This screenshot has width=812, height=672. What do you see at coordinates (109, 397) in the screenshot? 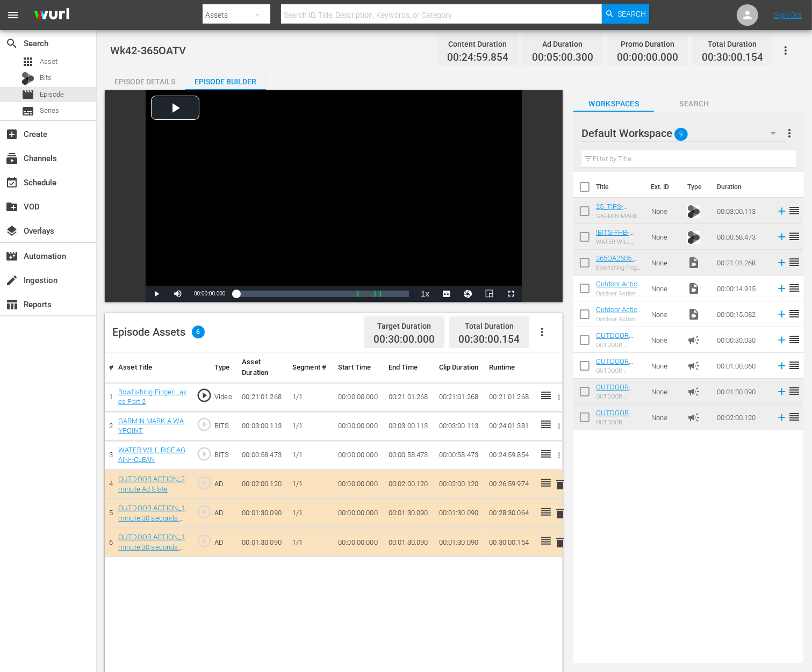
I see `td: 1` at bounding box center [109, 397].